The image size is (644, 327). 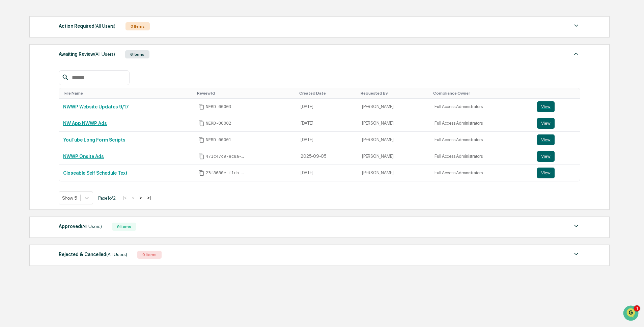 What do you see at coordinates (226, 173) in the screenshot?
I see `span: 23f8680e-f1cb-4323-9e93-6f16597ece8b` at bounding box center [226, 173].